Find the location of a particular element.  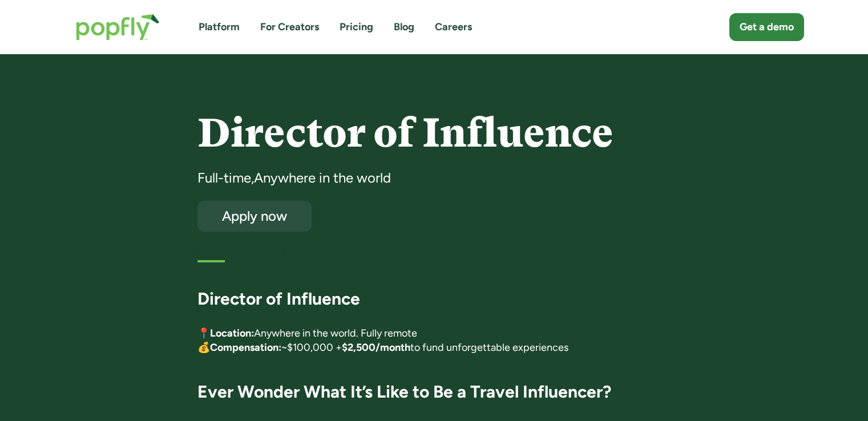

h4: Director of Influence is located at coordinates (434, 133).